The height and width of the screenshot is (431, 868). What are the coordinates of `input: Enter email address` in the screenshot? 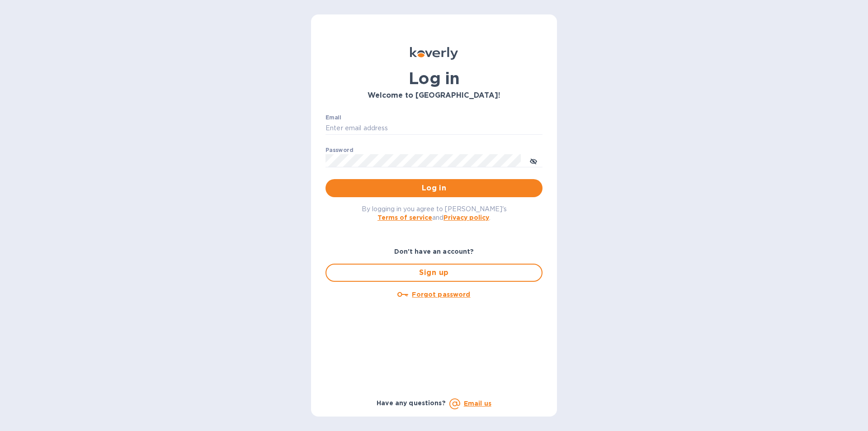 It's located at (434, 129).